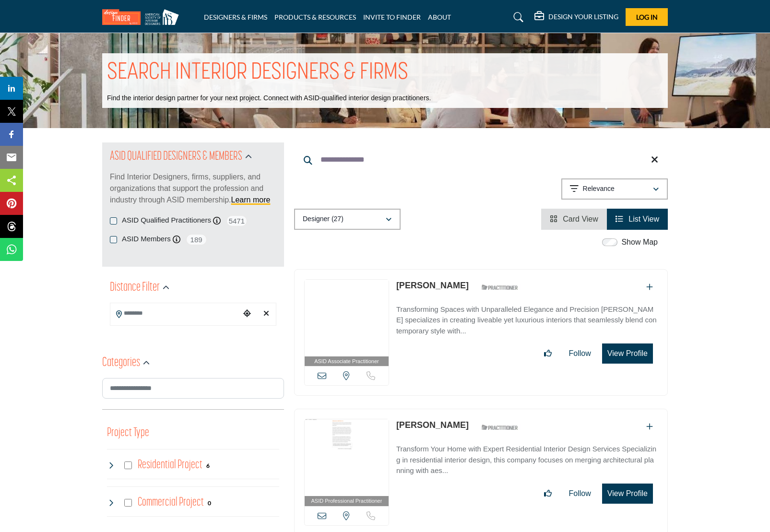  I want to click on b: 0, so click(209, 503).